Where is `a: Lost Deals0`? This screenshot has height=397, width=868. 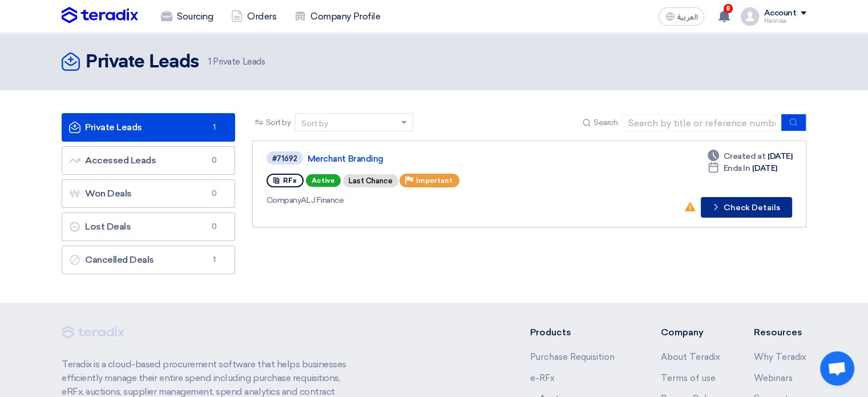
a: Lost Deals0 is located at coordinates (148, 227).